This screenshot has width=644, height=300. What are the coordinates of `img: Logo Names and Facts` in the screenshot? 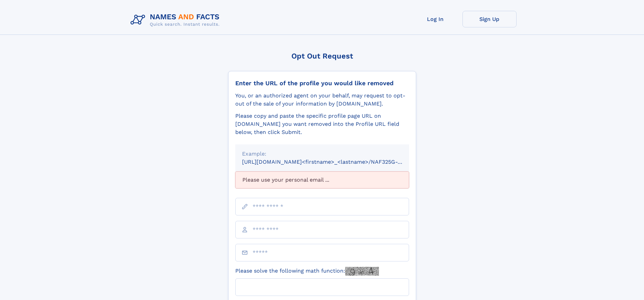 It's located at (177, 20).